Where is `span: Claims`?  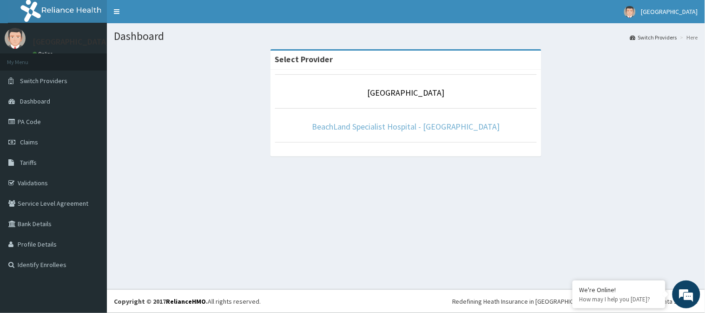 span: Claims is located at coordinates (29, 142).